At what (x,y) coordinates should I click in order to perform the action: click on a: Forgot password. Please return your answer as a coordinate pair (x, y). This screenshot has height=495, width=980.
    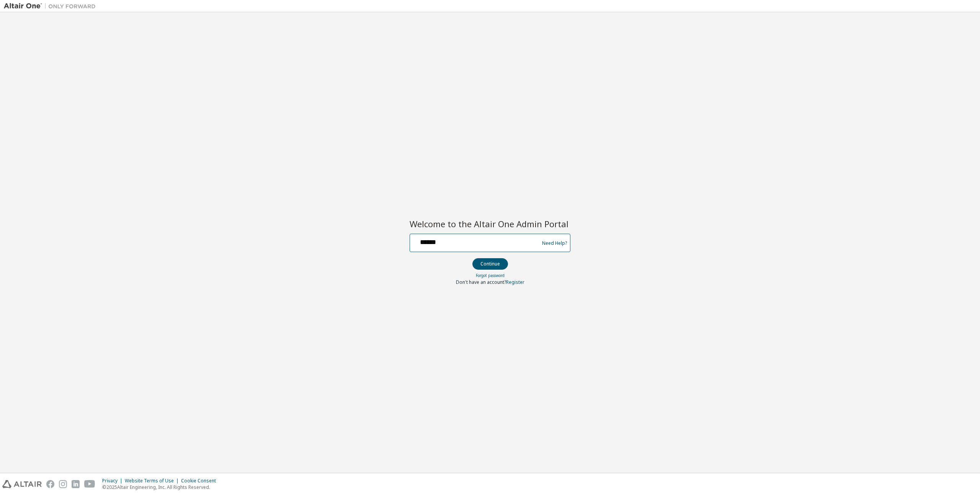
    Looking at the image, I should click on (490, 276).